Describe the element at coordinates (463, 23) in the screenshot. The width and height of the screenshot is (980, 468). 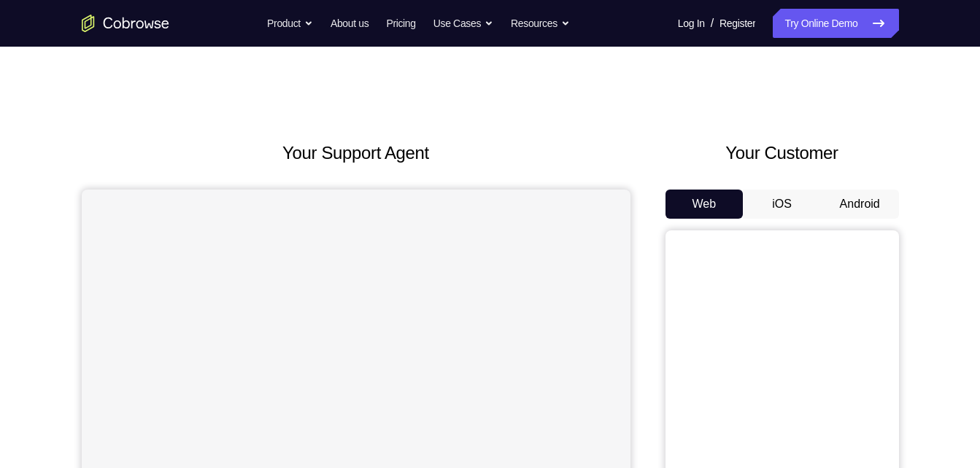
I see `button: Use Cases` at that location.